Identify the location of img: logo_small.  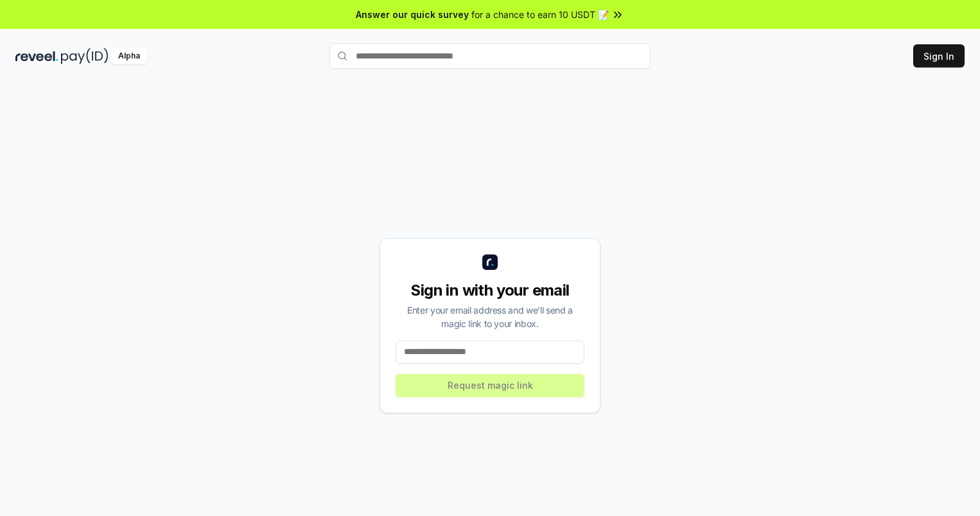
(490, 262).